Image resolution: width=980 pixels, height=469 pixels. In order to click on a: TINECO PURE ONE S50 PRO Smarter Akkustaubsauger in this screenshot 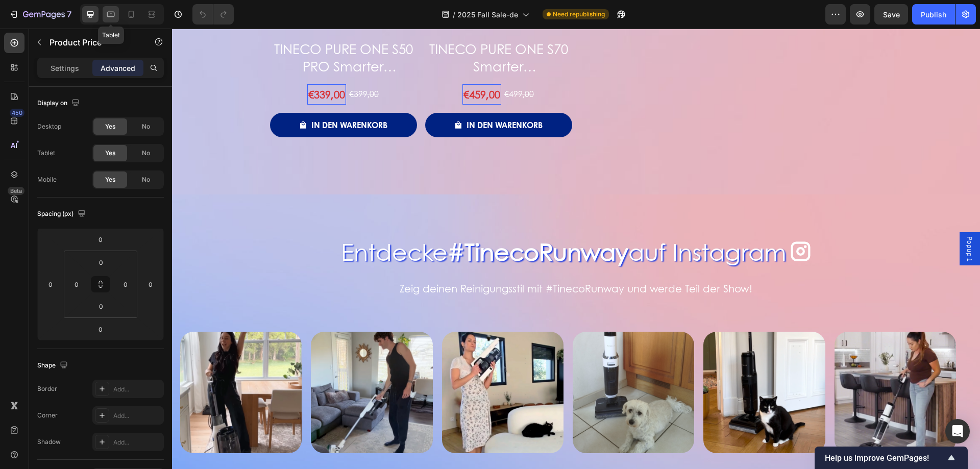, I will do `click(171, 29)`.